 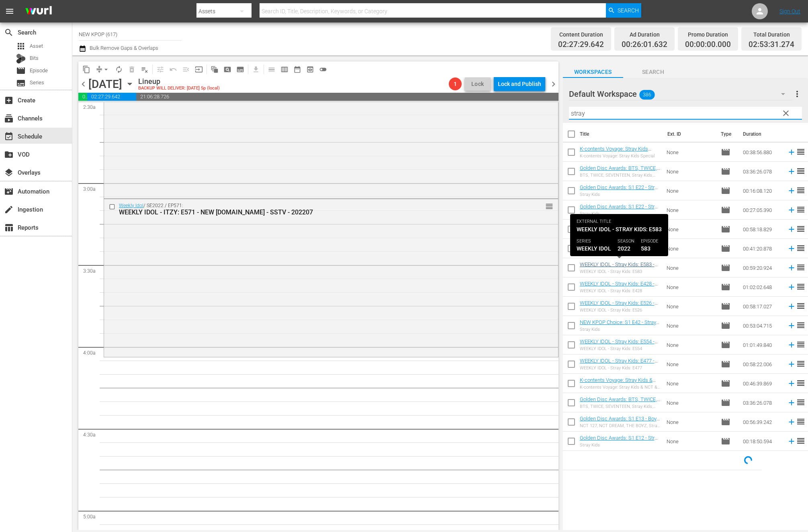 What do you see at coordinates (455, 84) in the screenshot?
I see `span: 1` at bounding box center [455, 84].